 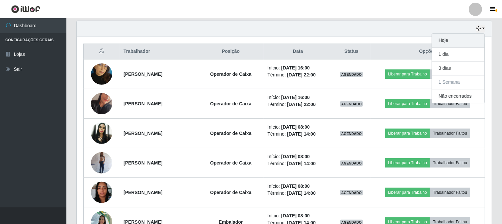 I want to click on button: 3 dias, so click(x=458, y=68).